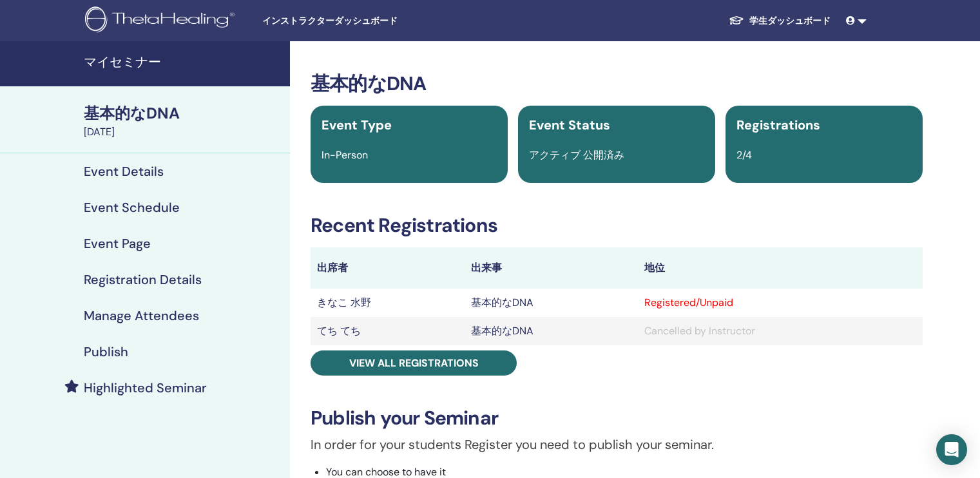  Describe the element at coordinates (736, 20) in the screenshot. I see `img: graduation-cap-white.svg` at that location.